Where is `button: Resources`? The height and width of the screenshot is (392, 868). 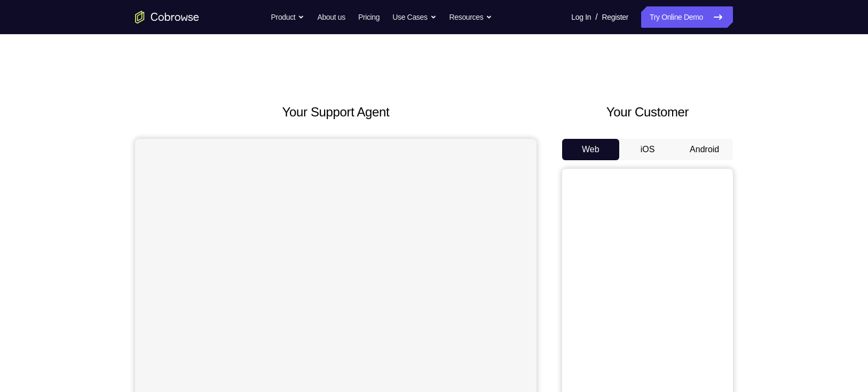
button: Resources is located at coordinates (471, 17).